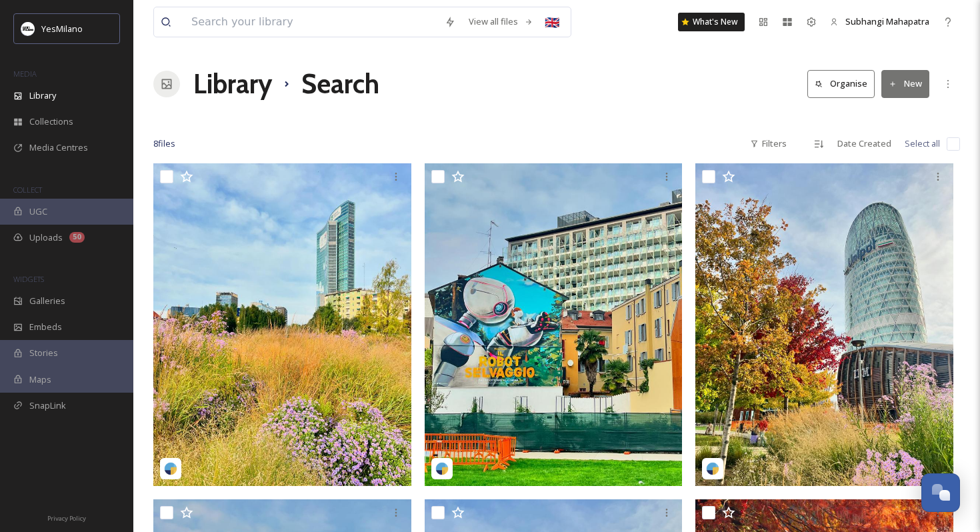 The image size is (980, 532). I want to click on button: New, so click(905, 84).